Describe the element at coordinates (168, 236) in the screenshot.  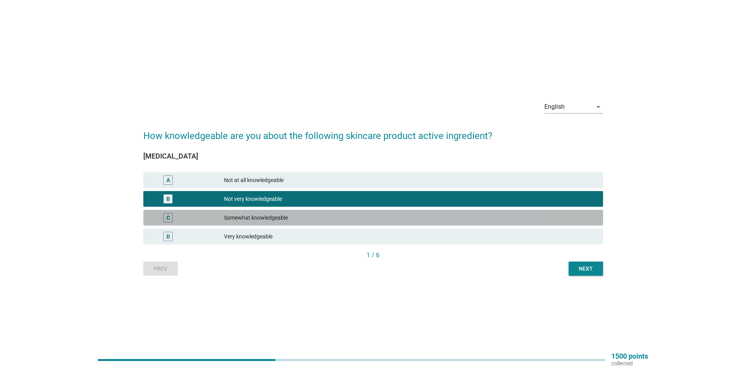
I see `div: D` at that location.